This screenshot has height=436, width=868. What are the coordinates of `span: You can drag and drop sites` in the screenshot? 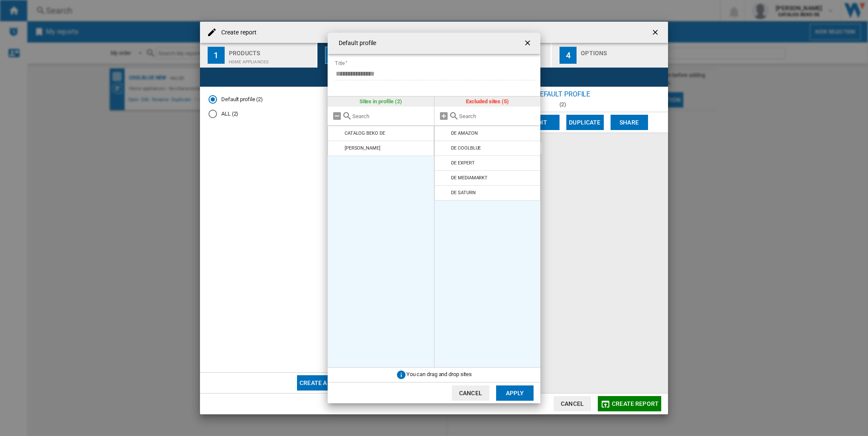 It's located at (439, 374).